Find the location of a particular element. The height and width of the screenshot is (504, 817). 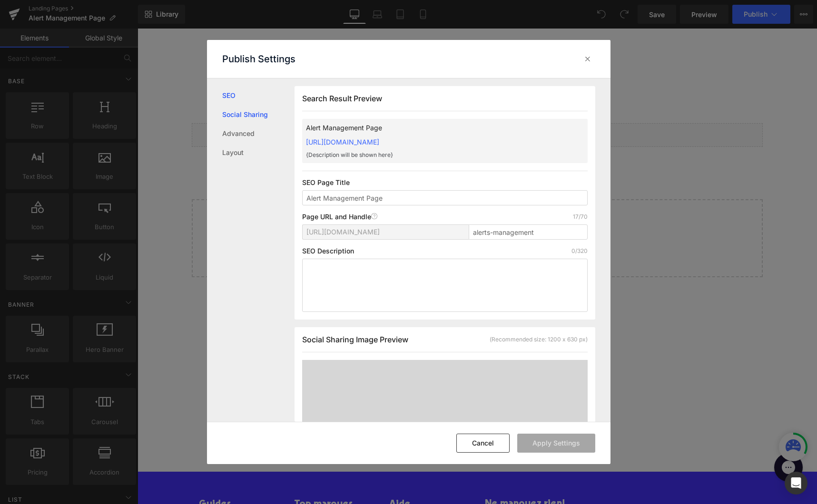

a: Explore Blocks is located at coordinates (293, 203).